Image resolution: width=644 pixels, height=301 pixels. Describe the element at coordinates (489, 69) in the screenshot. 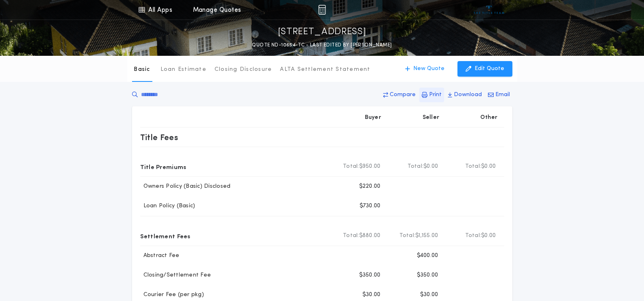

I see `p: Edit Quote` at that location.